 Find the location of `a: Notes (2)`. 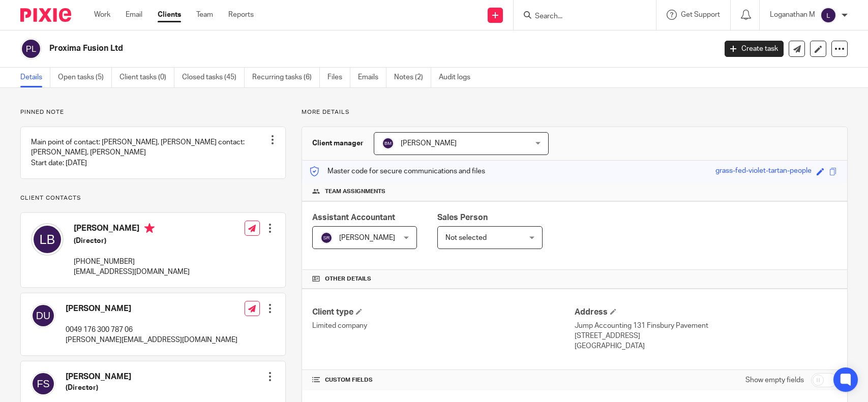

a: Notes (2) is located at coordinates (412, 77).